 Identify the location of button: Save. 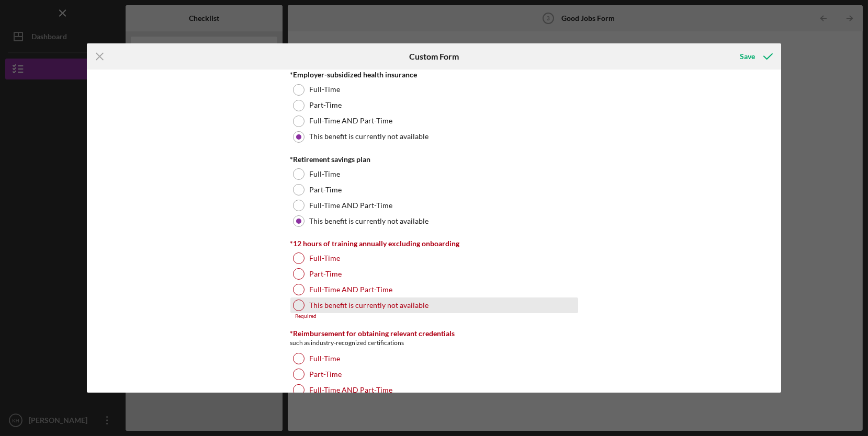
(755, 57).